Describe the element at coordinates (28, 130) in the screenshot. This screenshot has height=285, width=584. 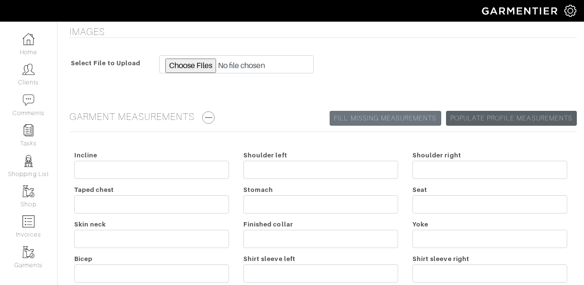
I see `img: reminder-icon-8004d30b9f0a5d33ae49ab947aed9ed385cf756f9e5892f1edd6e32f2345188e.png` at that location.